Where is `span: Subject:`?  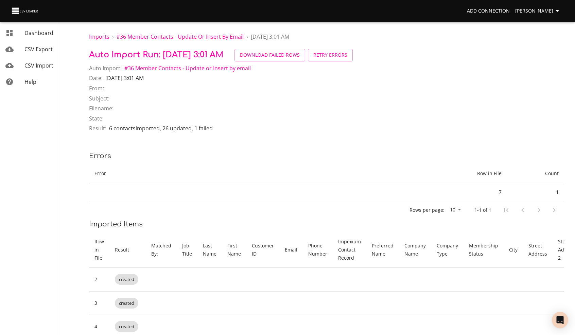 span: Subject: is located at coordinates (99, 98).